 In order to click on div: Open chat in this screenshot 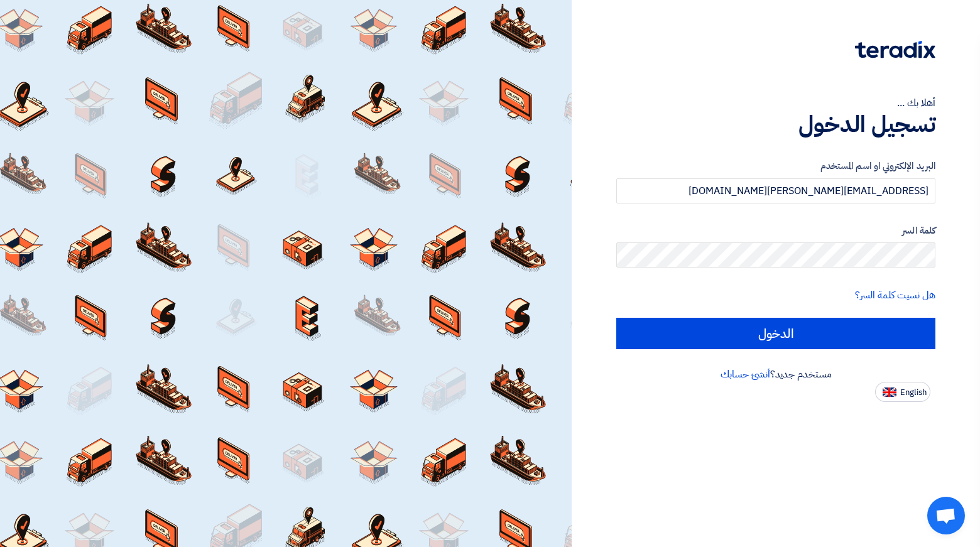, I will do `click(946, 515)`.